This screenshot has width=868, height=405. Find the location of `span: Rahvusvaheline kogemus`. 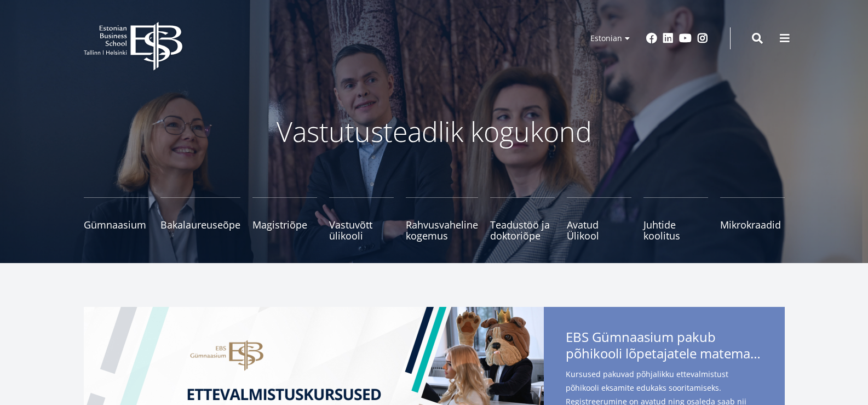

span: Rahvusvaheline kogemus is located at coordinates (442, 230).